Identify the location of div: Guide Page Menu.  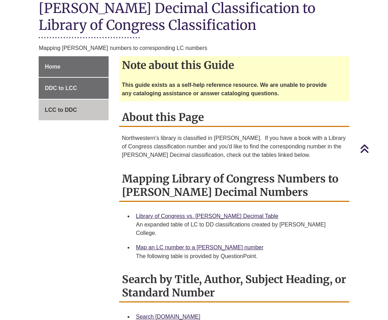
(74, 88).